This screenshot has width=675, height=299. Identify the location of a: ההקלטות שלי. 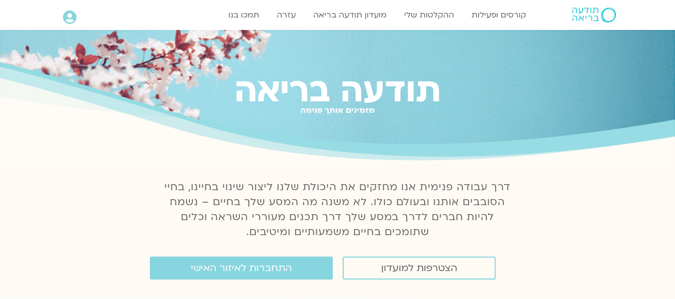
(429, 15).